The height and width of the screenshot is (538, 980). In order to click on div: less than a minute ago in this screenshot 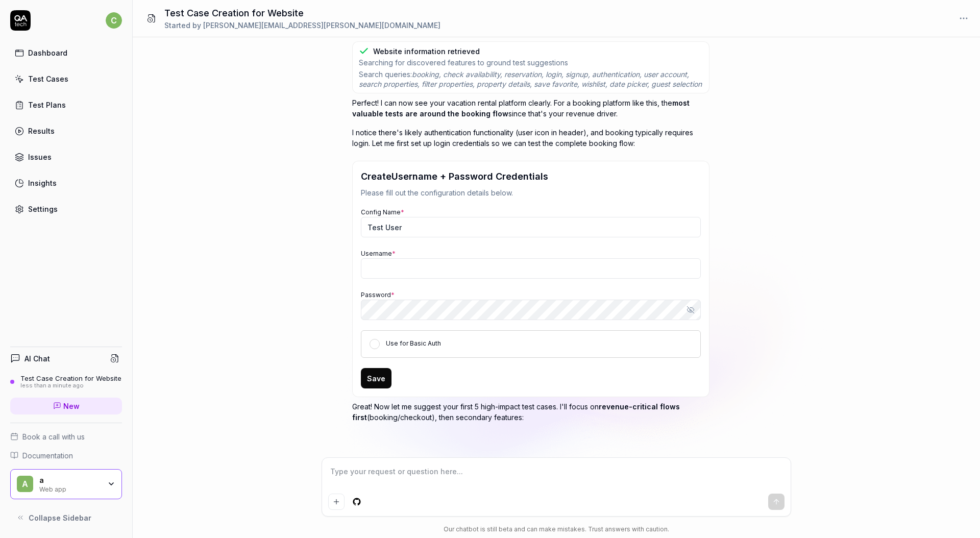, I will do `click(71, 386)`.